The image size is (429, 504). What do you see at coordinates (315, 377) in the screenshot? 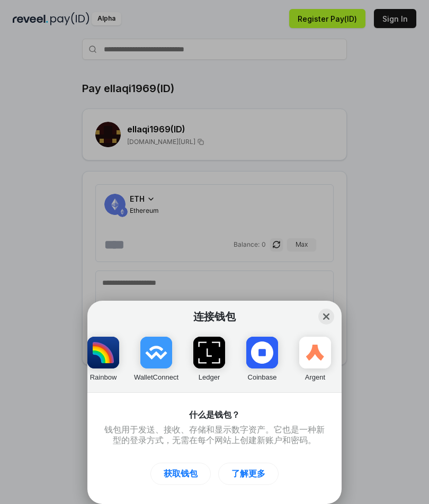
I see `span: Argent` at bounding box center [315, 377].